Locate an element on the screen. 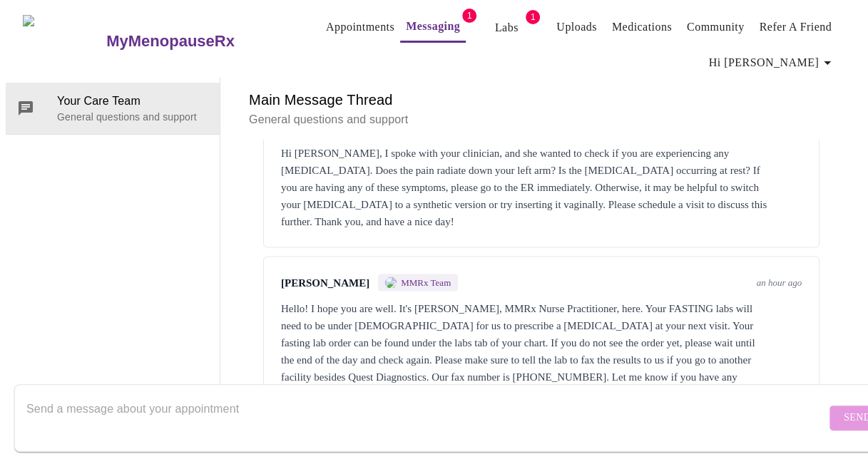  a: Labs is located at coordinates (507, 28).